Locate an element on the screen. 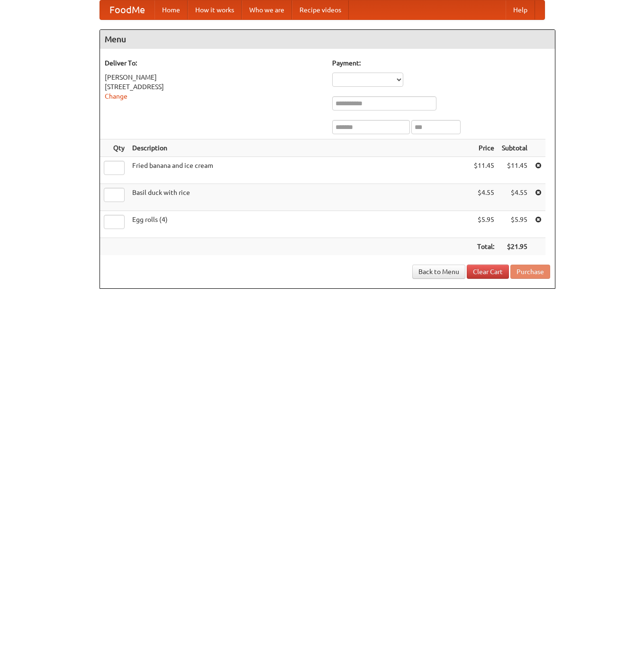  button: Purchase is located at coordinates (530, 272).